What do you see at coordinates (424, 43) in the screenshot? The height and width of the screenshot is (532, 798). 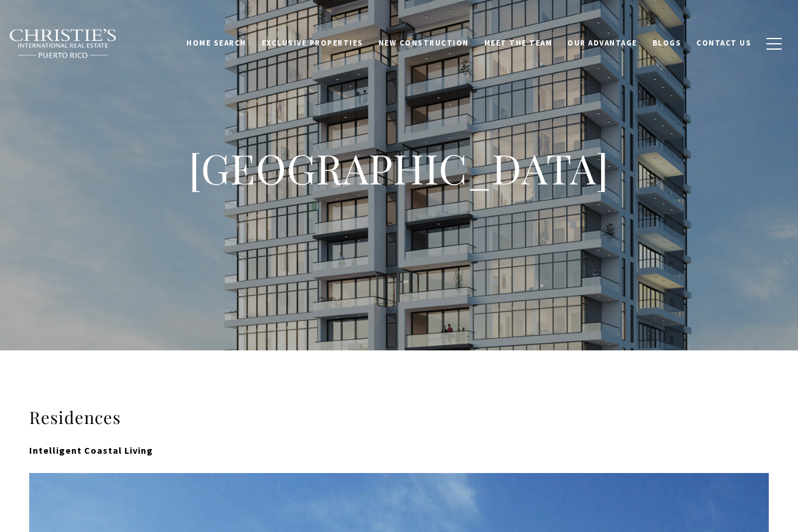 I see `a: New Construction` at bounding box center [424, 43].